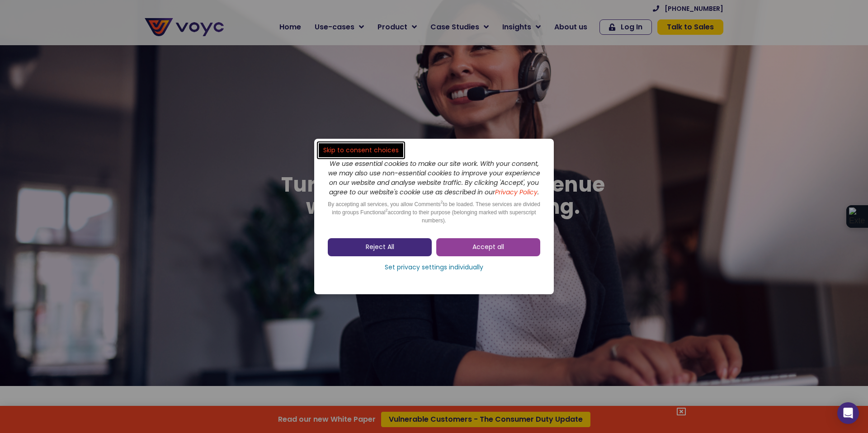 This screenshot has width=868, height=433. Describe the element at coordinates (434, 178) in the screenshot. I see `i: We use essential cookies to make our site work. With your consent, we may also use non-essential ...` at that location.